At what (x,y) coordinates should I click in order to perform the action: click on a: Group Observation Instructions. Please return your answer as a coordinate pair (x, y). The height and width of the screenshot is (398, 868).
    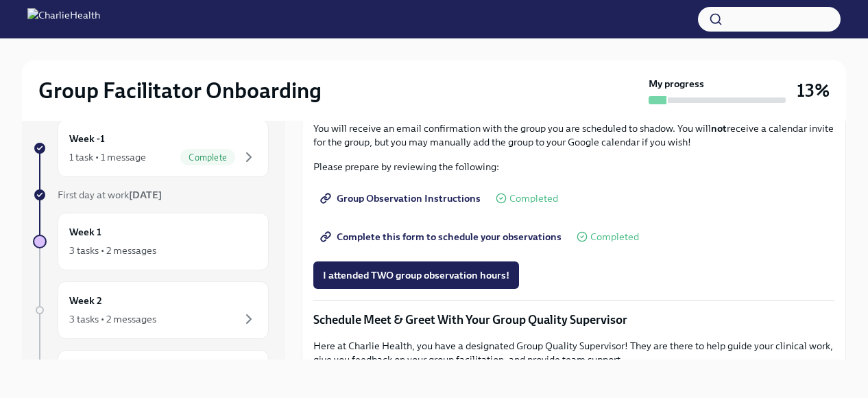
    Looking at the image, I should click on (402, 198).